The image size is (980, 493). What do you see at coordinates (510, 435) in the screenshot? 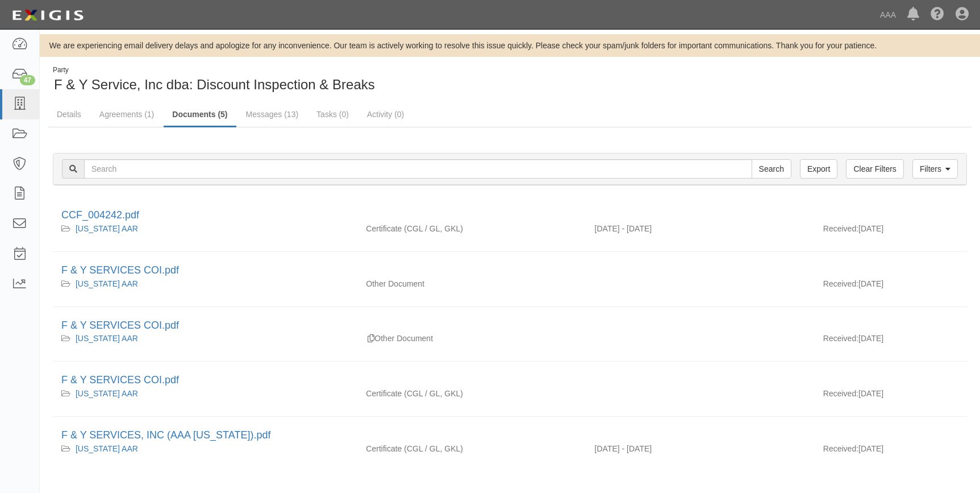
I see `div: F & Y SERVICES, INC (AAA TEXAS).pdf` at bounding box center [510, 435].